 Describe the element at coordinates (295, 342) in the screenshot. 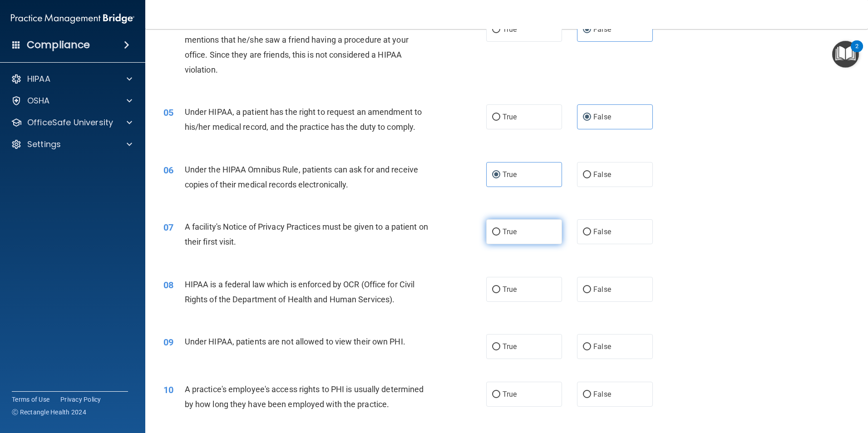

I see `span: Under HIPAA, patients are not allowed to view their own PHI.` at that location.